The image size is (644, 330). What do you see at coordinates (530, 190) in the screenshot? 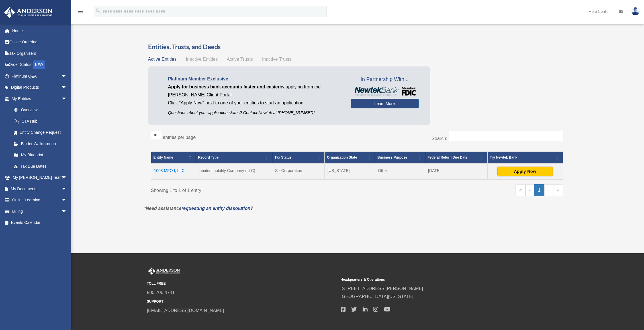
I see `a: Previous` at bounding box center [530, 190].